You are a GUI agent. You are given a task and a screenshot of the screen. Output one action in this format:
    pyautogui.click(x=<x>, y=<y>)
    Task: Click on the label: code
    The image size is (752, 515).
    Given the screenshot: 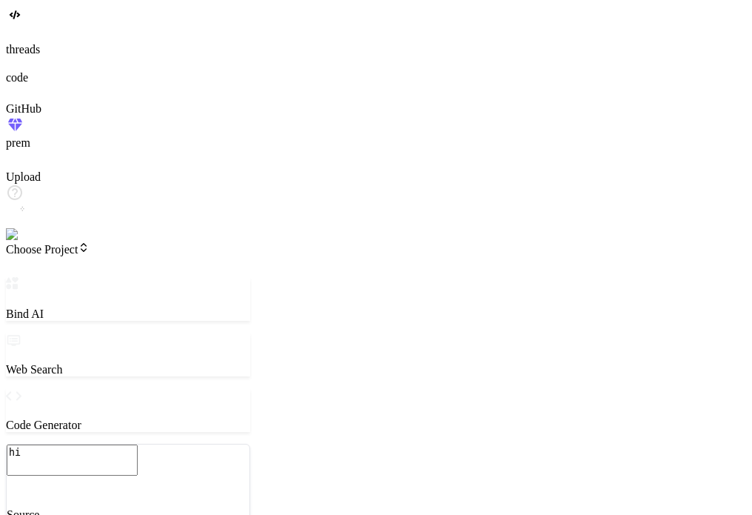 What is the action you would take?
    pyautogui.click(x=17, y=77)
    